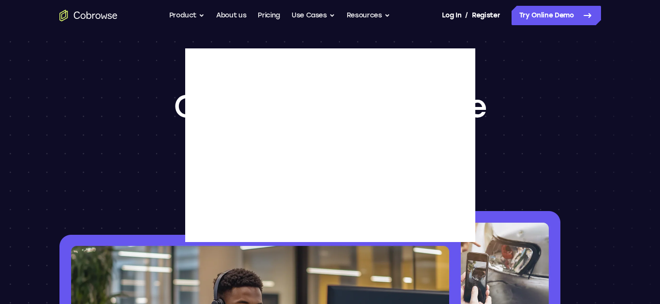  I want to click on h1: Co-browsing for the, so click(330, 126).